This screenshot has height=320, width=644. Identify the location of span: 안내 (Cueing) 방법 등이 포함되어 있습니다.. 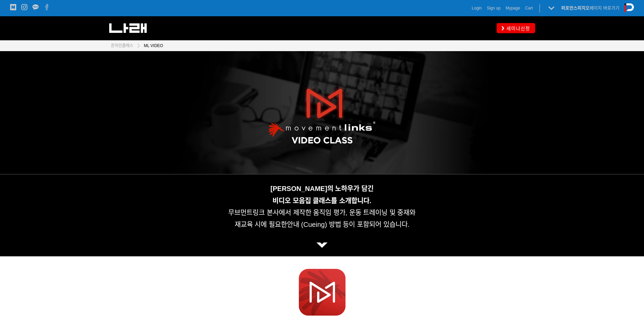
(348, 225).